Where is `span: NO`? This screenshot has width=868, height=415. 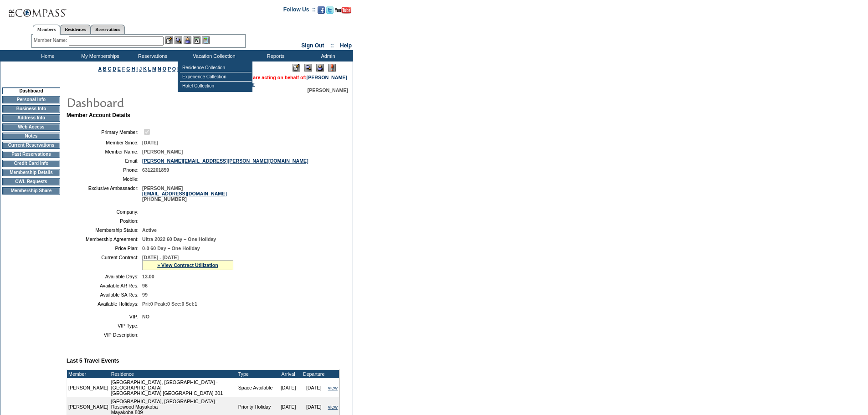
span: NO is located at coordinates (146, 317).